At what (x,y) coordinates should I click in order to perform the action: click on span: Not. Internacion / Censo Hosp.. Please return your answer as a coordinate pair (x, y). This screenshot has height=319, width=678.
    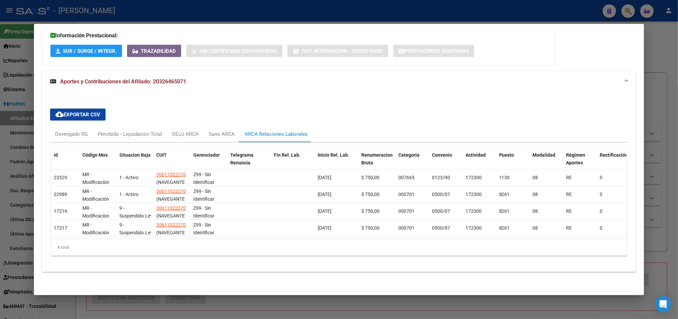
    Looking at the image, I should click on (342, 51).